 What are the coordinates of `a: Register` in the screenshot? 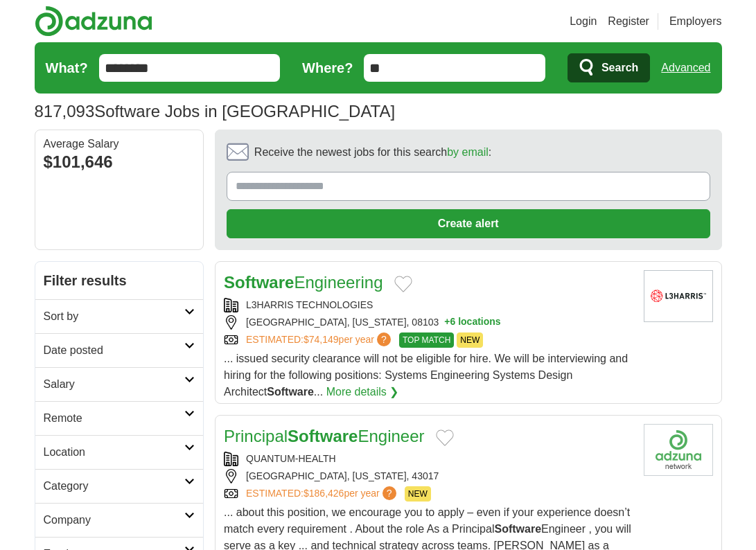 It's located at (629, 21).